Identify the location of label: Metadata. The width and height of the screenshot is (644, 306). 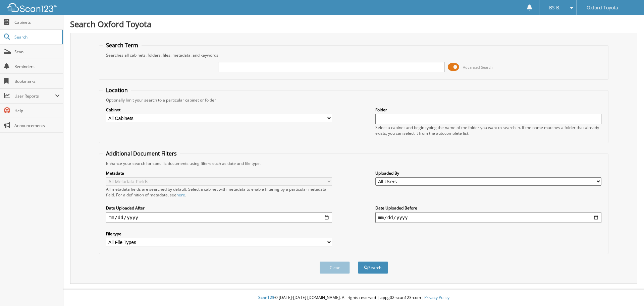
(219, 173).